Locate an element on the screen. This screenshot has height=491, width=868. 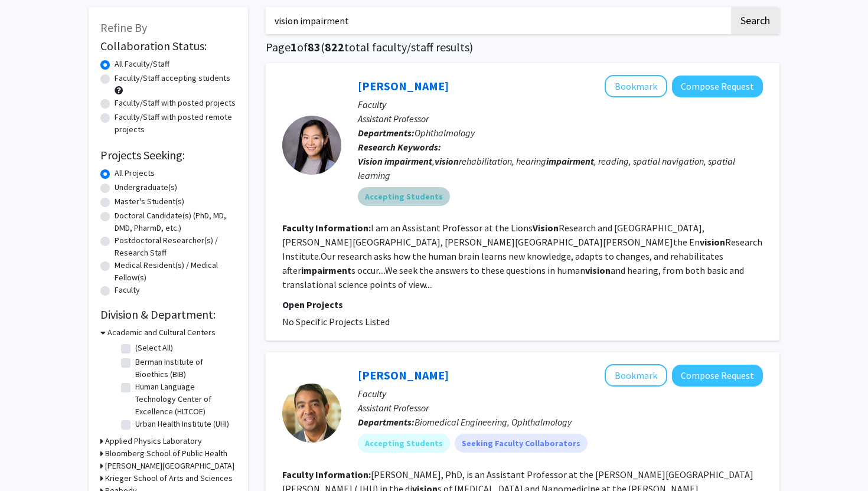
label: (Select All) is located at coordinates (154, 347).